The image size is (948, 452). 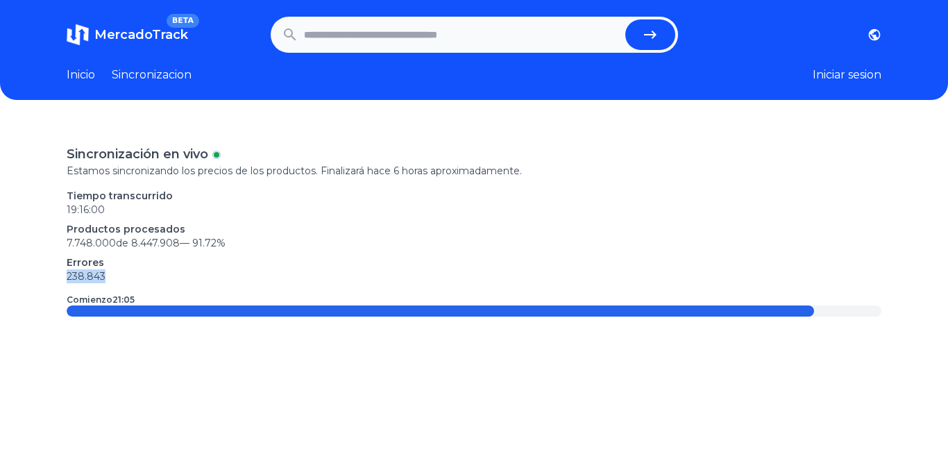 I want to click on a: Inicio, so click(x=81, y=75).